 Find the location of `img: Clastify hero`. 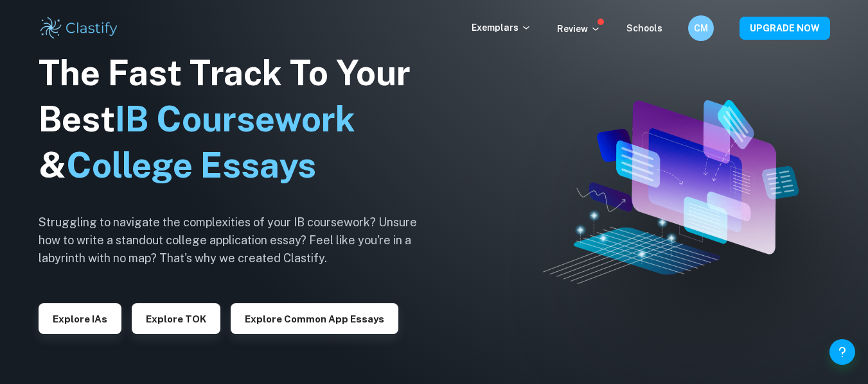

img: Clastify hero is located at coordinates (671, 192).